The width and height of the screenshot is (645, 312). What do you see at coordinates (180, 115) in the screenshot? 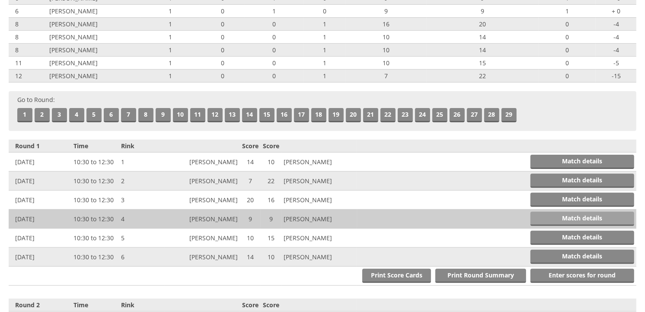
I see `a: 10` at bounding box center [180, 115].